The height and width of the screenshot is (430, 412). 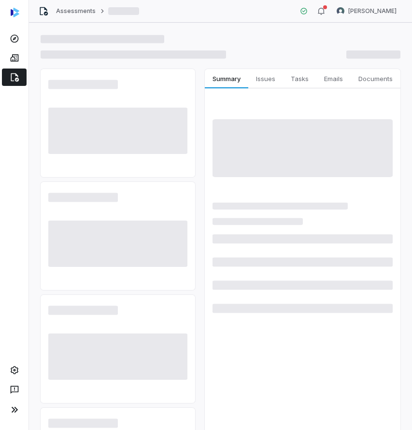 I want to click on span: Documents, so click(x=375, y=79).